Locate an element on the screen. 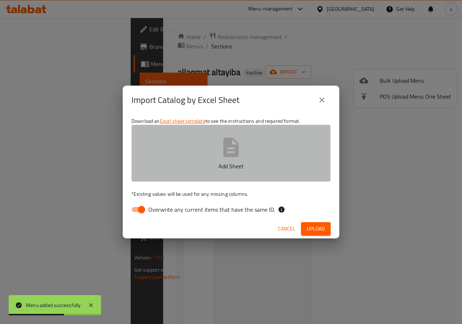  button: close is located at coordinates (322, 100).